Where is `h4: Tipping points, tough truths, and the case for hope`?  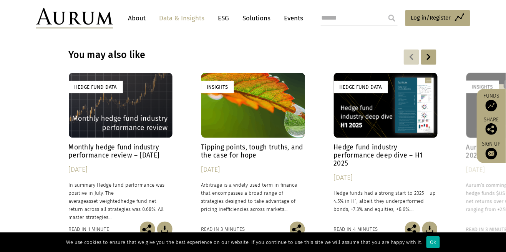 h4: Tipping points, tough truths, and the case for hope is located at coordinates (253, 152).